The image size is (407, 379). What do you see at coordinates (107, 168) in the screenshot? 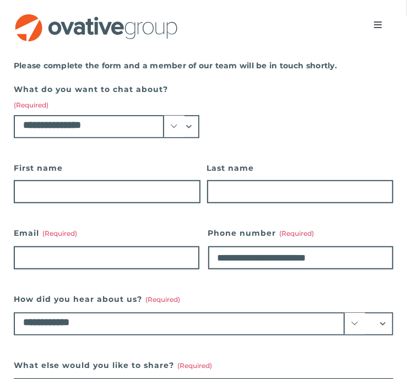
I see `label: First name` at bounding box center [107, 168].